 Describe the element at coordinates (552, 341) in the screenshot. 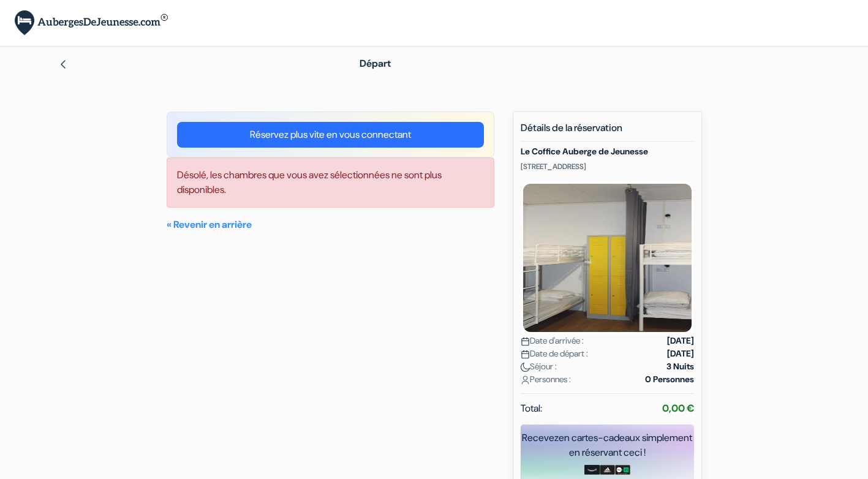

I see `span: Date d'arrivée :` at that location.